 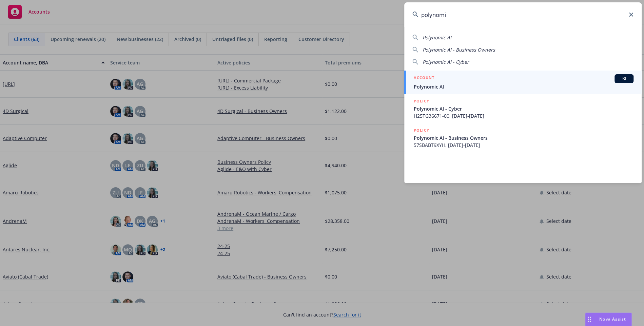 I want to click on h5: ACCOUNT, so click(x=424, y=78).